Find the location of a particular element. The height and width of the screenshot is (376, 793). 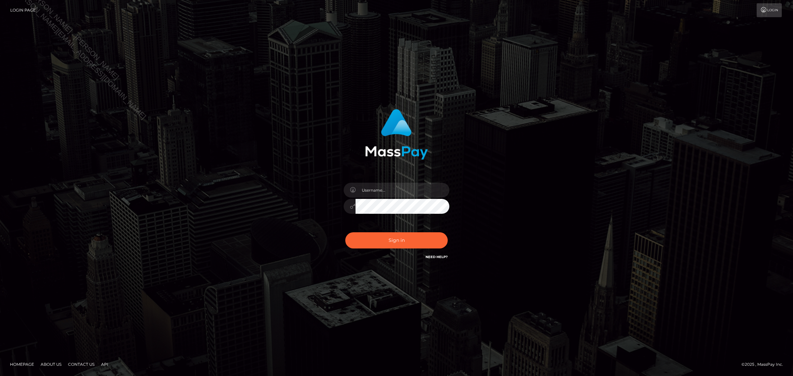

a: Contact Us is located at coordinates (81, 364).